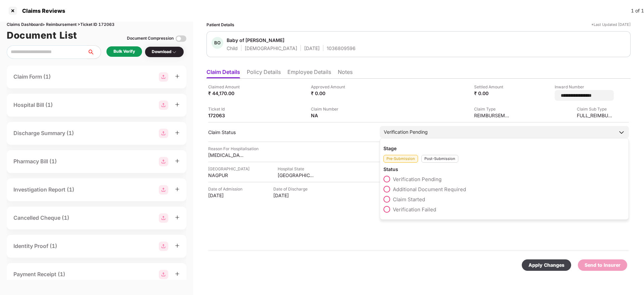 The image size is (644, 295). I want to click on div: Document Compression, so click(150, 38).